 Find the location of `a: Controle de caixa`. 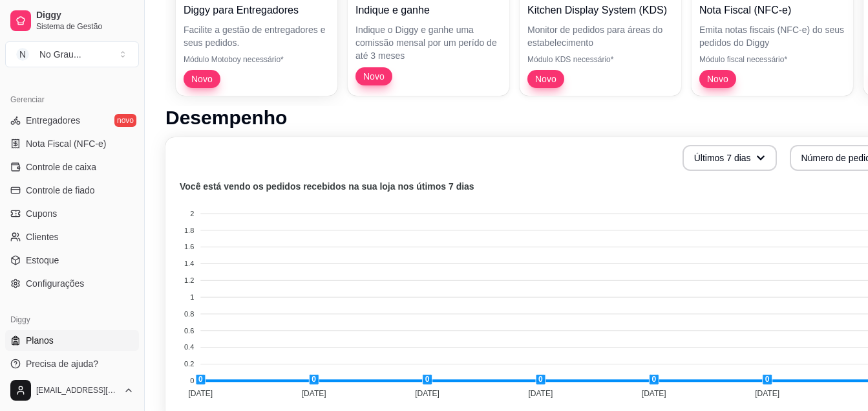

a: Controle de caixa is located at coordinates (72, 167).